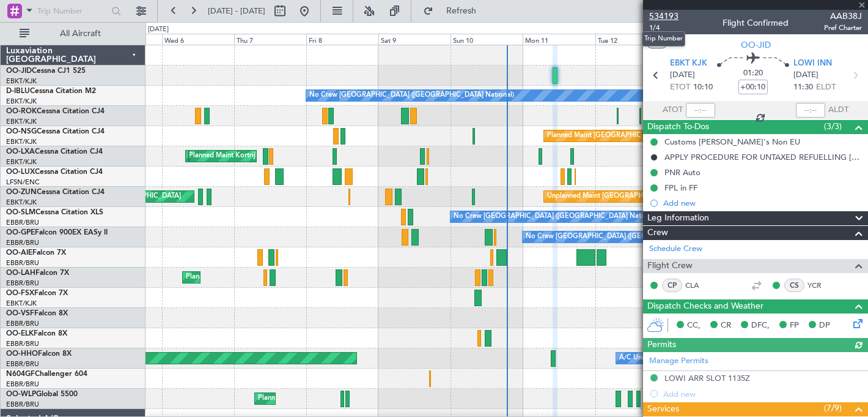 This screenshot has width=868, height=417. What do you see at coordinates (631, 39) in the screenshot?
I see `div: Tue 12` at bounding box center [631, 39].